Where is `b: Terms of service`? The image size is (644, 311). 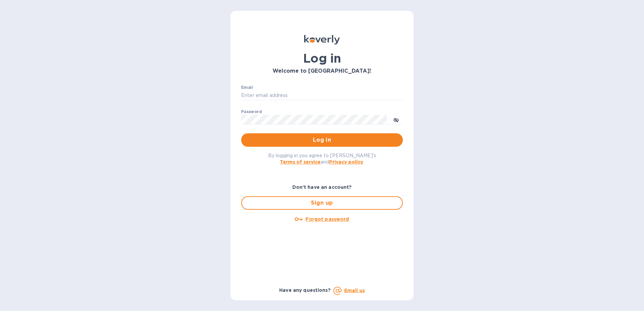 b: Terms of service is located at coordinates (300, 162).